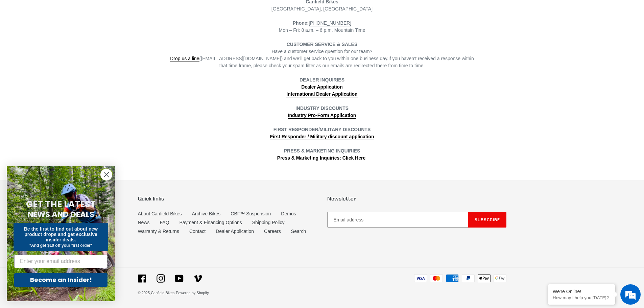 This screenshot has height=308, width=644. Describe the element at coordinates (488, 220) in the screenshot. I see `span: Subscribe` at that location.